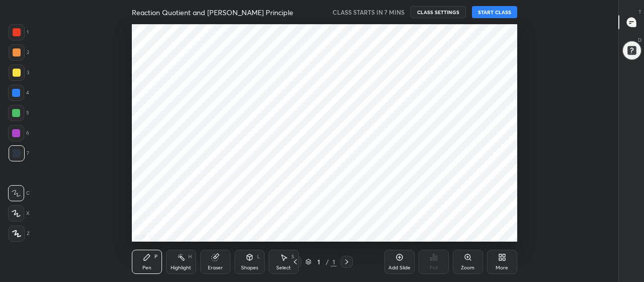 The image size is (644, 282). I want to click on div: Select, so click(283, 268).